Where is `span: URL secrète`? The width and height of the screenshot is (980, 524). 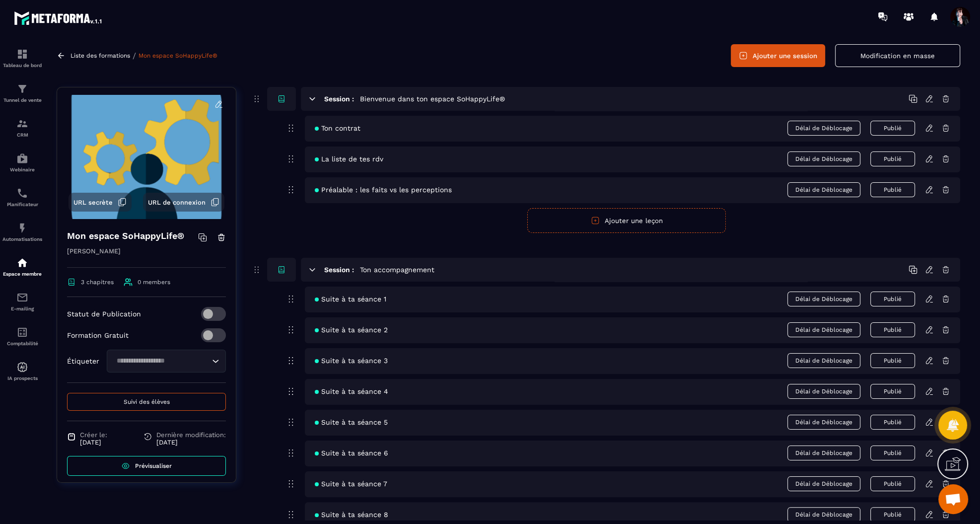 span: URL secrète is located at coordinates (92, 202).